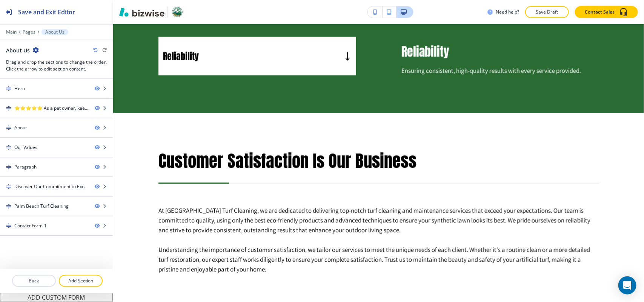  I want to click on p: Understanding the importance of customer satisfaction, we tailor our services to meet the unique ..., so click(379, 259).